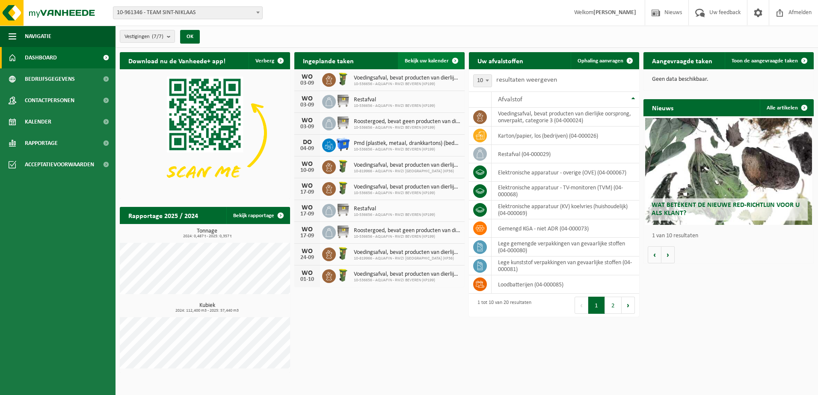 Image resolution: width=818 pixels, height=395 pixels. What do you see at coordinates (207, 308) in the screenshot?
I see `h3: Kubiek` at bounding box center [207, 308].